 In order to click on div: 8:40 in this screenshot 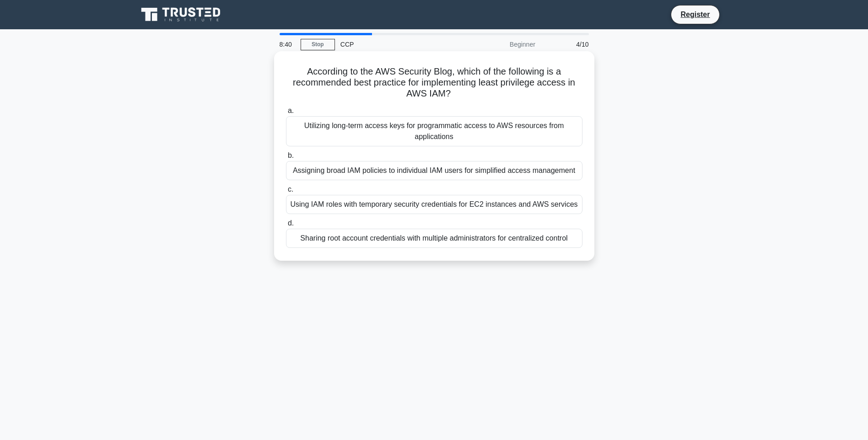, I will do `click(288, 44)`.